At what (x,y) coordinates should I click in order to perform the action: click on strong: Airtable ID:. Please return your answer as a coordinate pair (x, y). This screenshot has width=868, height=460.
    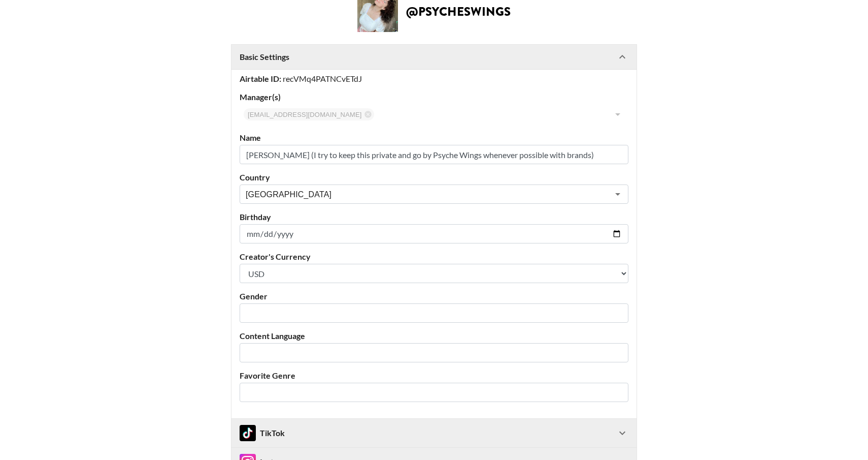
    Looking at the image, I should click on (260, 78).